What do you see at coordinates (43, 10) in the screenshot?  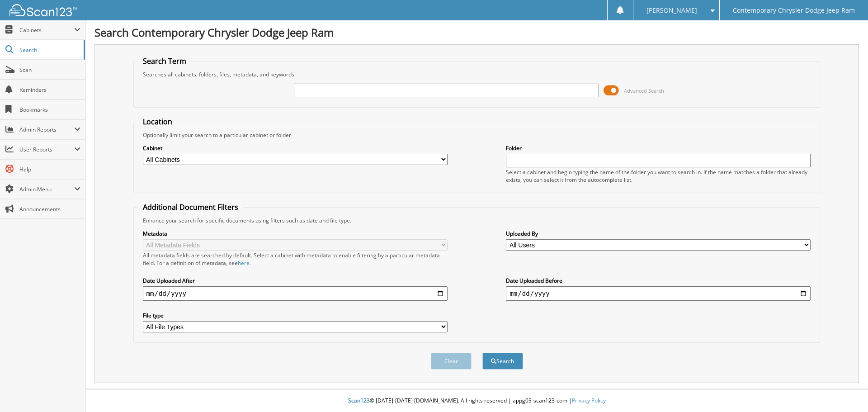 I see `img: scan123-logo-white.svg` at bounding box center [43, 10].